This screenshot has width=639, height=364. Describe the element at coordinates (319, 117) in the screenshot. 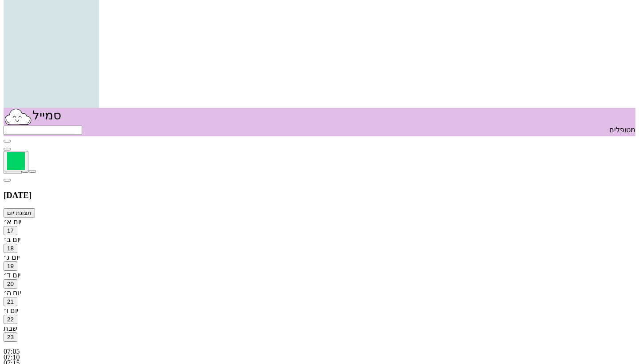

I see `div: סמייל` at that location.